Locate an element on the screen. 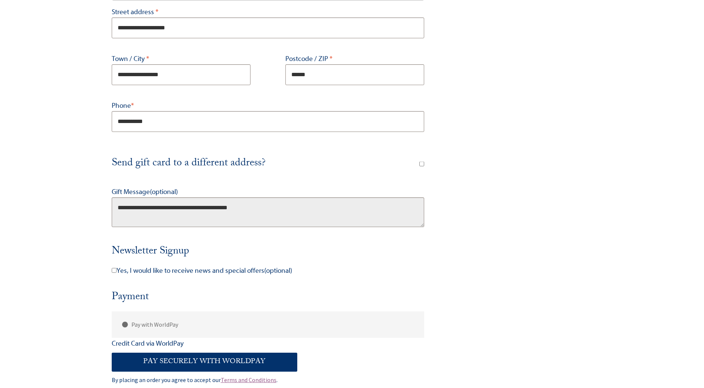 Image resolution: width=704 pixels, height=388 pixels. label: Phone is located at coordinates (268, 105).